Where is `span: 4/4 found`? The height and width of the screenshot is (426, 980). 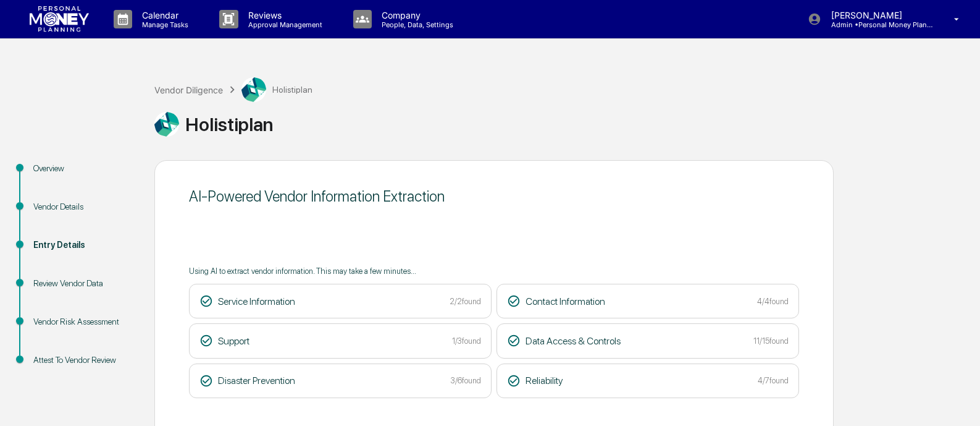 span: 4/4 found is located at coordinates (773, 301).